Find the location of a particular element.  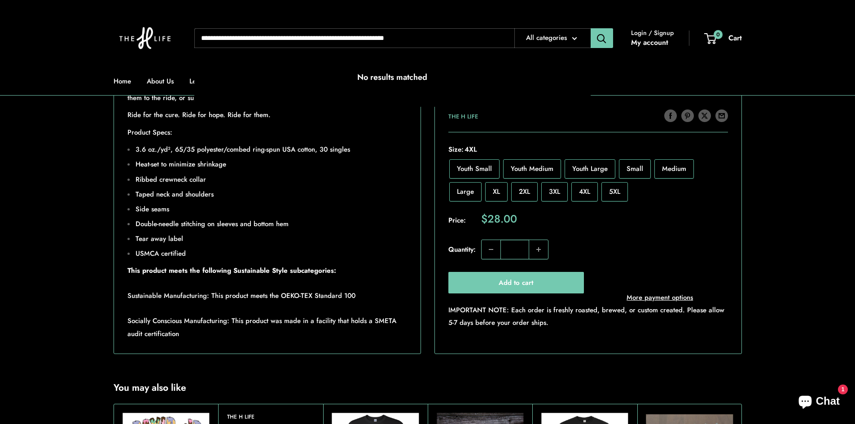

a: My account is located at coordinates (650, 43).